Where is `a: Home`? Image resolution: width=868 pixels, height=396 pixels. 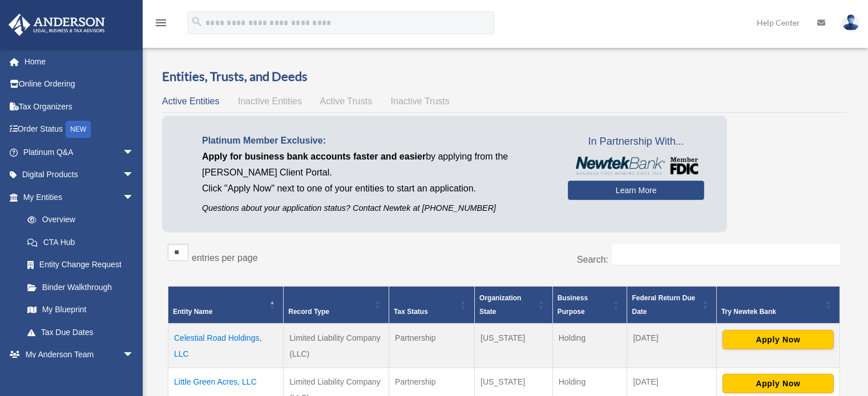
a: Home is located at coordinates (79, 61).